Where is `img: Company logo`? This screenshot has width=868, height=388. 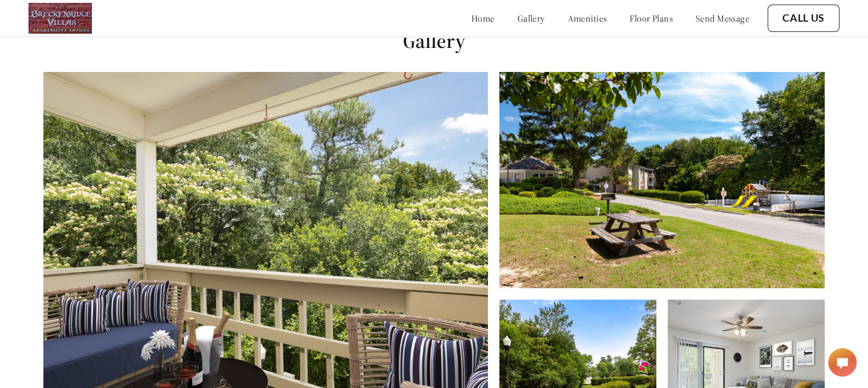
img: Company logo is located at coordinates (60, 18).